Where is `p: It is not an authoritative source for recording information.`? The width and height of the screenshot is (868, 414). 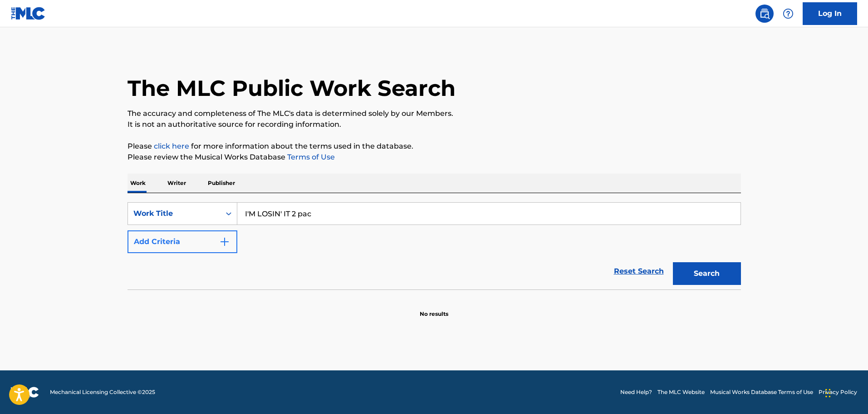
p: It is not an authoritative source for recording information. is located at coordinates (434, 124).